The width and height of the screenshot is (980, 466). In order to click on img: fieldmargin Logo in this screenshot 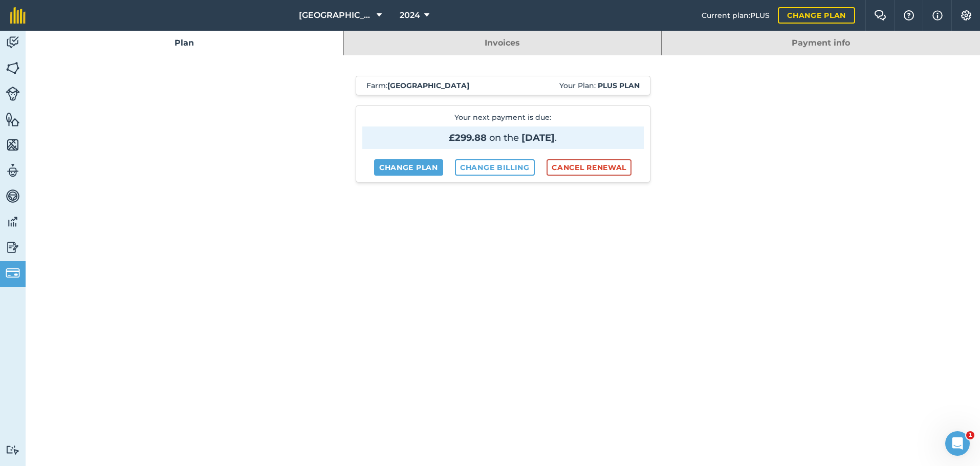, I will do `click(18, 16)`.